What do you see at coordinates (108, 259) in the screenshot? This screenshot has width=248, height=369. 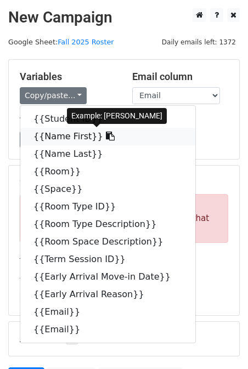 I see `a: {{Term Session ID}}` at bounding box center [108, 259].